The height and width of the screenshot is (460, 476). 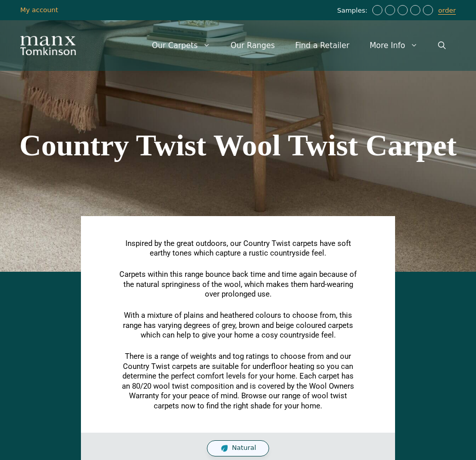 I want to click on a: order, so click(x=447, y=11).